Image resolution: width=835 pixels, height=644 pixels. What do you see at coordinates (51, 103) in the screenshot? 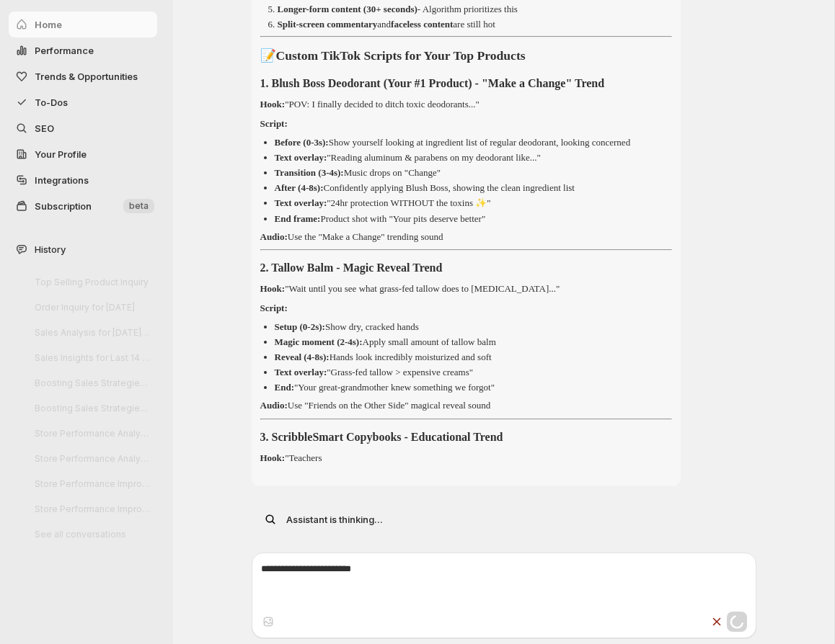
I see `span: To-Dos` at bounding box center [51, 103].